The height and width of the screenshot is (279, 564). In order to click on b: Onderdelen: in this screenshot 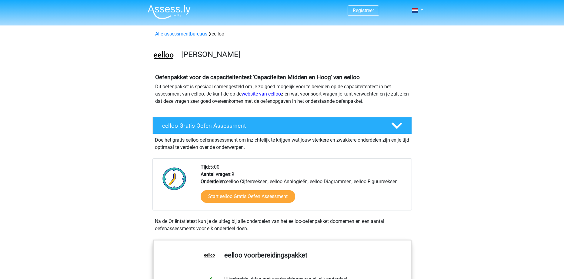, I will do `click(214, 181)`.